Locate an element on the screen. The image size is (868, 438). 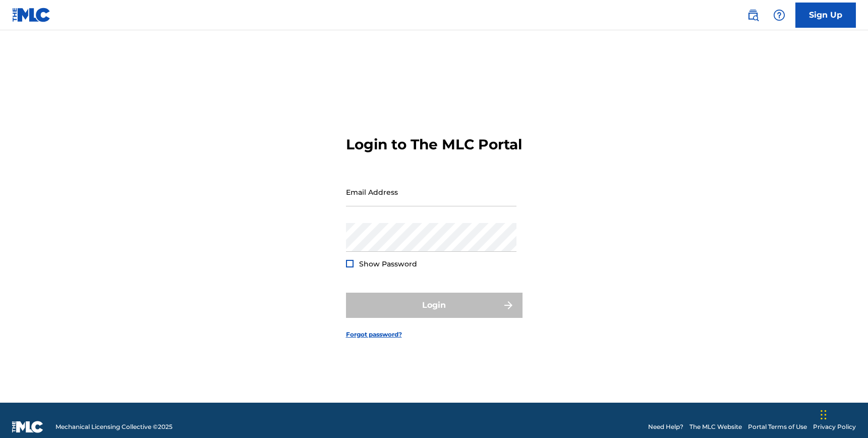
a: Forgot password? is located at coordinates (374, 335).